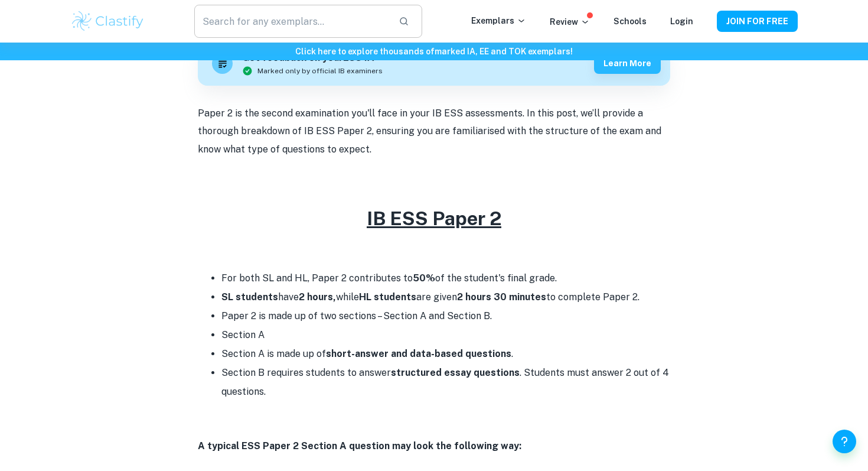 The height and width of the screenshot is (471, 868). I want to click on a: JOIN FOR FREE, so click(757, 22).